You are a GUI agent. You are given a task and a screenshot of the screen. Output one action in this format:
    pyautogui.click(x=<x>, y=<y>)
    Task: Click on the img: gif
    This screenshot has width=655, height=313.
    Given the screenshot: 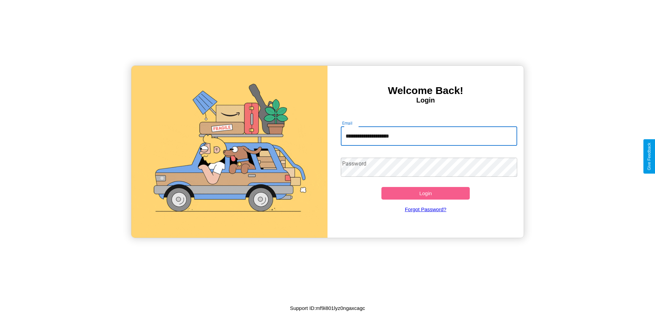 What is the action you would take?
    pyautogui.click(x=229, y=152)
    